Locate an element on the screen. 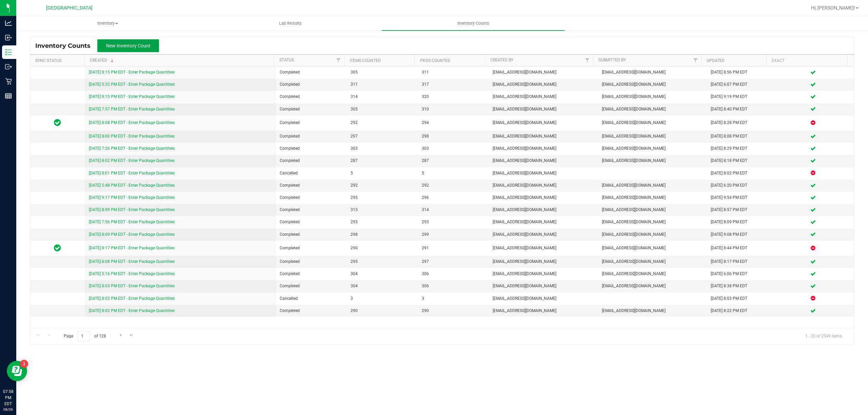  a: Sync Status is located at coordinates (49, 60).